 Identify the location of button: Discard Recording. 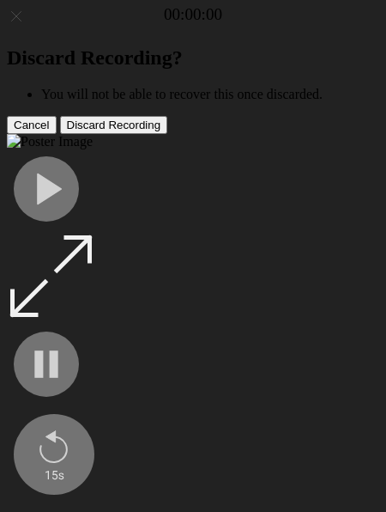
(114, 124).